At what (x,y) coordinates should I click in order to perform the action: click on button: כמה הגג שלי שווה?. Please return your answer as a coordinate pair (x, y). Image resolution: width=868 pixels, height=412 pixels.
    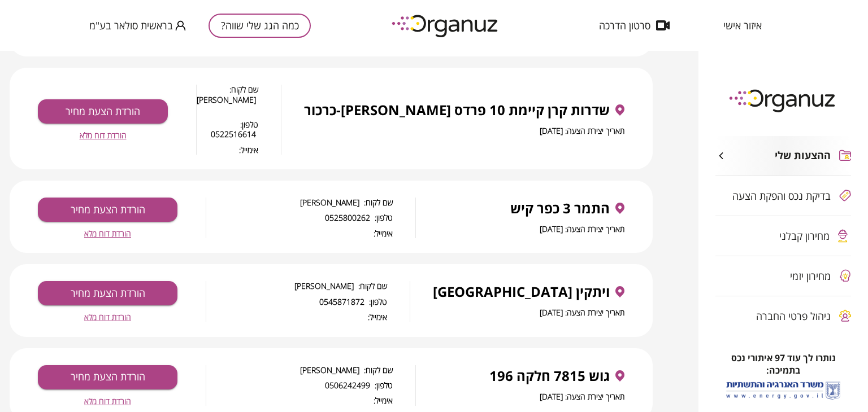
    Looking at the image, I should click on (259, 25).